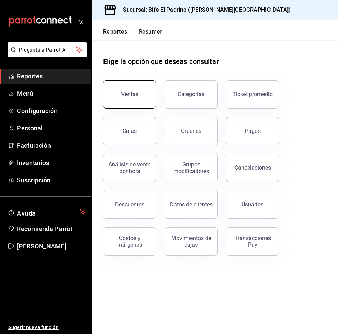 The height and width of the screenshot is (334, 338). I want to click on span: Configuración, so click(51, 111).